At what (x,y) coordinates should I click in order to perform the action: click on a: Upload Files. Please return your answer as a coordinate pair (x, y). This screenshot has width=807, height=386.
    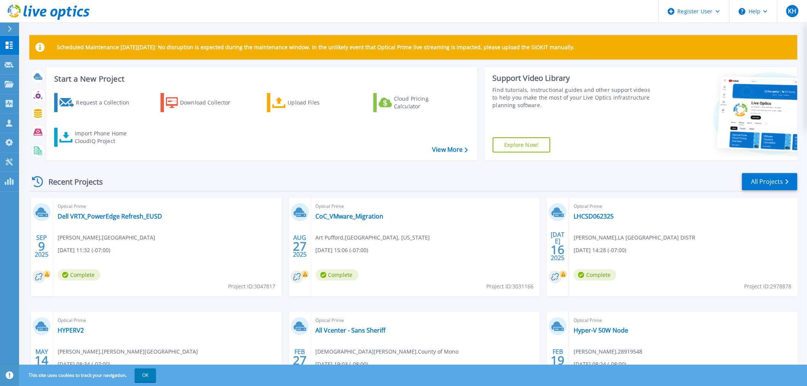
    Looking at the image, I should click on (309, 103).